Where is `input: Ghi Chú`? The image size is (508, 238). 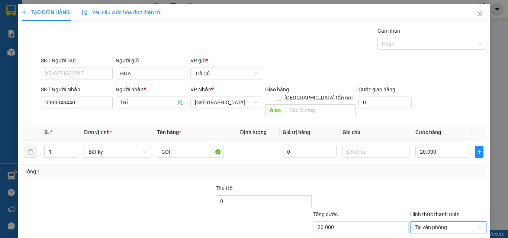 input: Ghi Chú is located at coordinates (376, 152).